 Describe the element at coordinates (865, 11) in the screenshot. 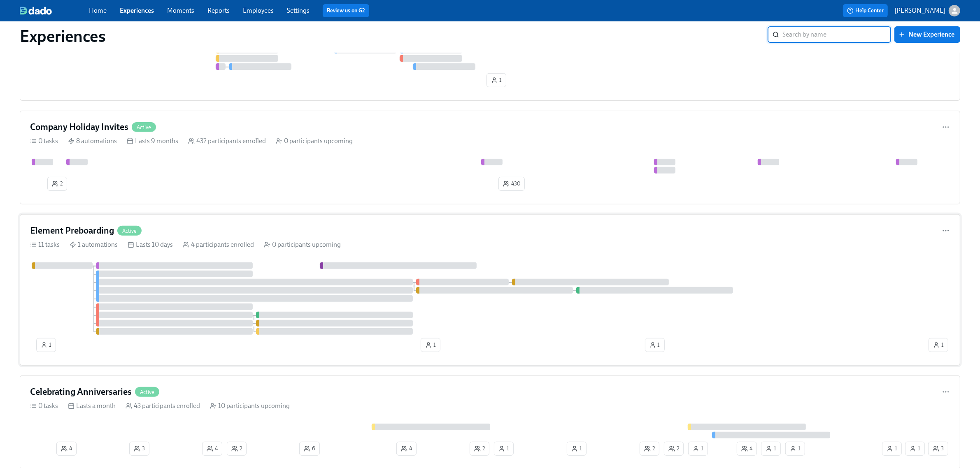

I see `button: Help Center` at that location.